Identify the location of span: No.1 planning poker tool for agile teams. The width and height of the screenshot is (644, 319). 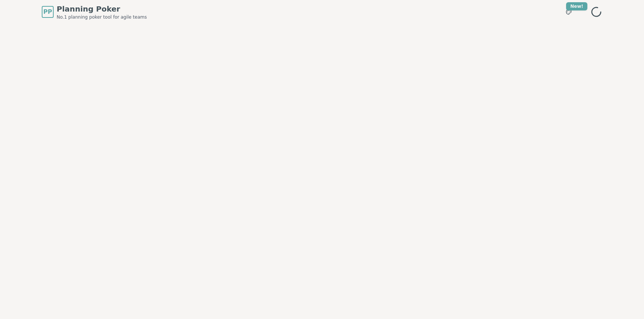
(102, 17).